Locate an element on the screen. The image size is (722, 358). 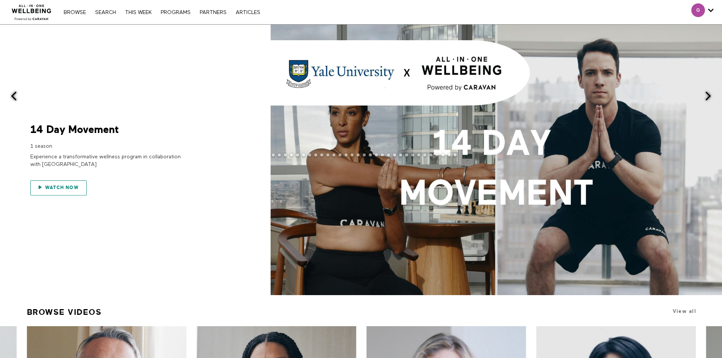
a: ARTICLES is located at coordinates (248, 12).